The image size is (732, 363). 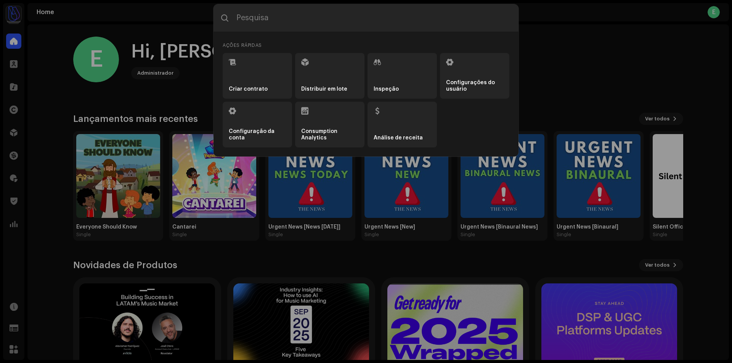 I want to click on strong: Distribuir em lote, so click(x=324, y=89).